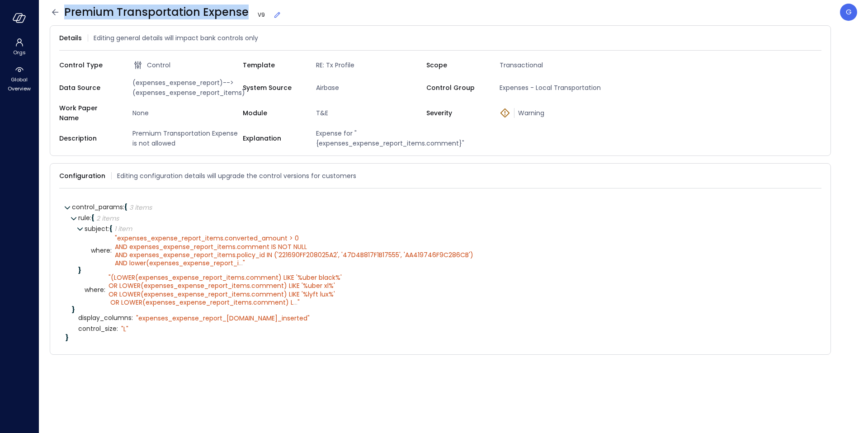 This screenshot has width=868, height=433. Describe the element at coordinates (369, 65) in the screenshot. I see `span: RE: Tx Profile` at that location.